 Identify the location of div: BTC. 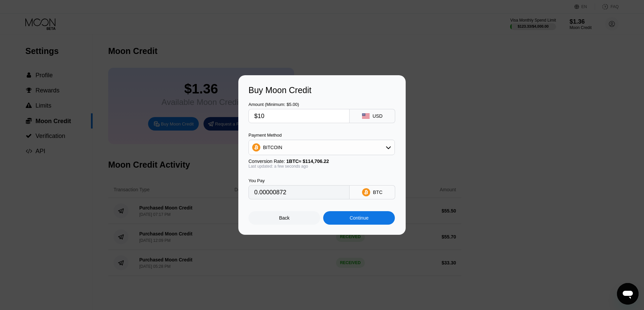
(377, 192).